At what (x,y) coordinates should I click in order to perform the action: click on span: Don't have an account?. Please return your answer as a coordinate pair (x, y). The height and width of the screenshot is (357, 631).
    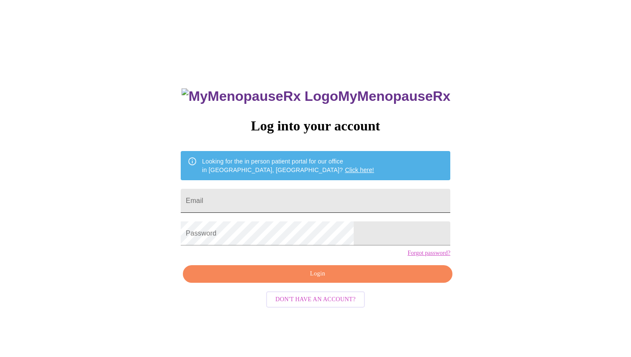
    Looking at the image, I should click on (316, 300).